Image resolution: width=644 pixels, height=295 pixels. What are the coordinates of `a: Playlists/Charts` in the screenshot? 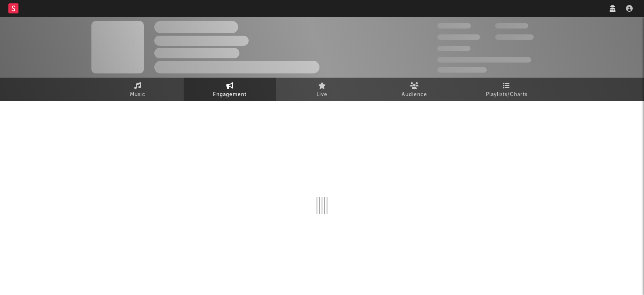 It's located at (506, 89).